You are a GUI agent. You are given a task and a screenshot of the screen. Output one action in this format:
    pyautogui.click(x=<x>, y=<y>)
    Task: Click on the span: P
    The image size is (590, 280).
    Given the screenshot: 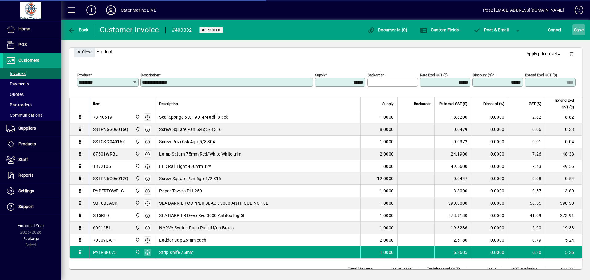 What is the action you would take?
    pyautogui.click(x=485, y=30)
    